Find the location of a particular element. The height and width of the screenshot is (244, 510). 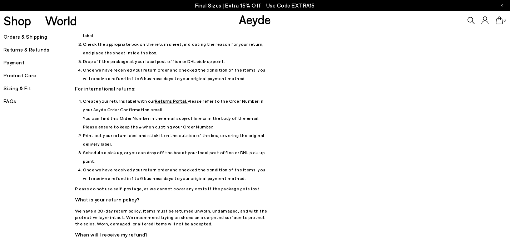

h5: FAQs is located at coordinates (39, 101).